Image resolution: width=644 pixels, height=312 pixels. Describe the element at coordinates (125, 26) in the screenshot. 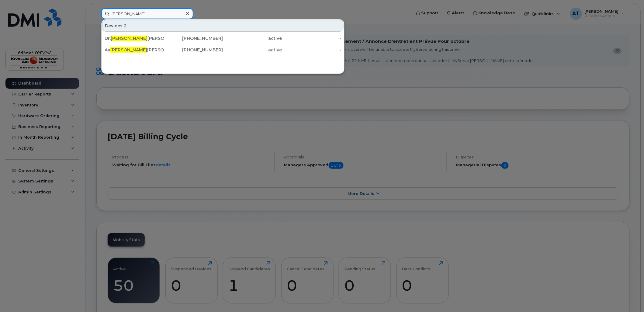

I see `span: 2` at that location.